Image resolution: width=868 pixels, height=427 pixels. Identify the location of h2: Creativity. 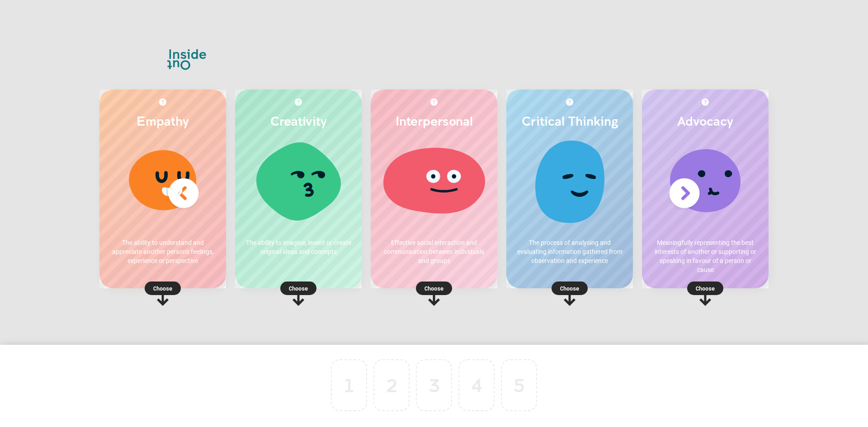
(299, 120).